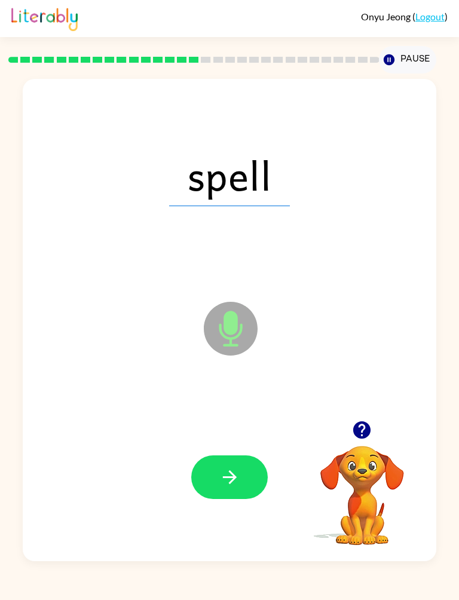 The width and height of the screenshot is (459, 600). Describe the element at coordinates (407, 60) in the screenshot. I see `button: Pause` at that location.